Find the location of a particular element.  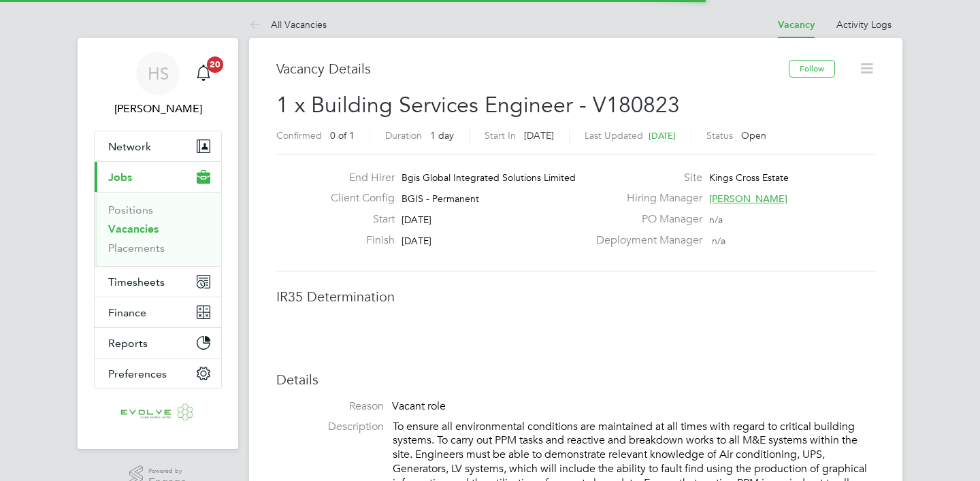

button: Finance is located at coordinates (158, 312).